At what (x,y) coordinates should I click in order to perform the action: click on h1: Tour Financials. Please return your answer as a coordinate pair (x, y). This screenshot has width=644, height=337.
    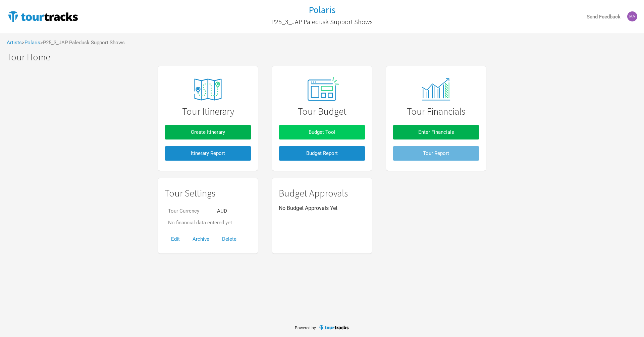
    Looking at the image, I should click on (436, 111).